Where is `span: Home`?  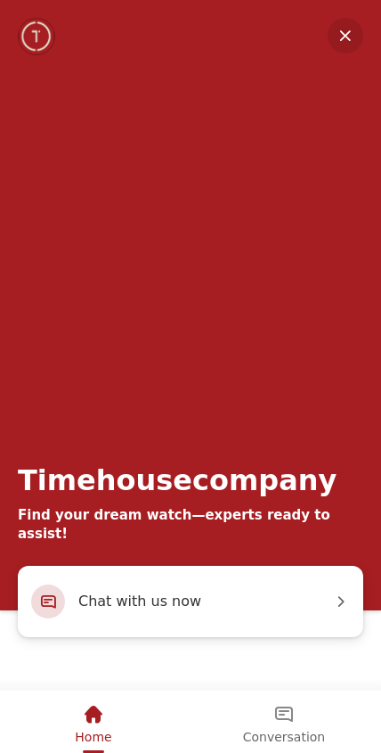
span: Home is located at coordinates (93, 737).